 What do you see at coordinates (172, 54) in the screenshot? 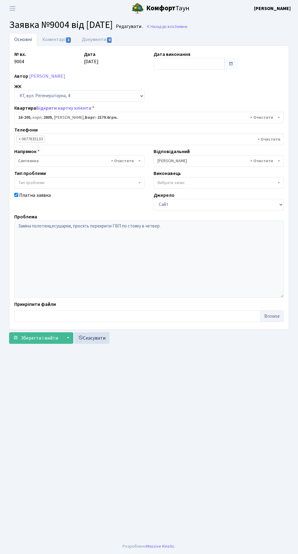
I see `label: Дата виконання` at bounding box center [172, 54].